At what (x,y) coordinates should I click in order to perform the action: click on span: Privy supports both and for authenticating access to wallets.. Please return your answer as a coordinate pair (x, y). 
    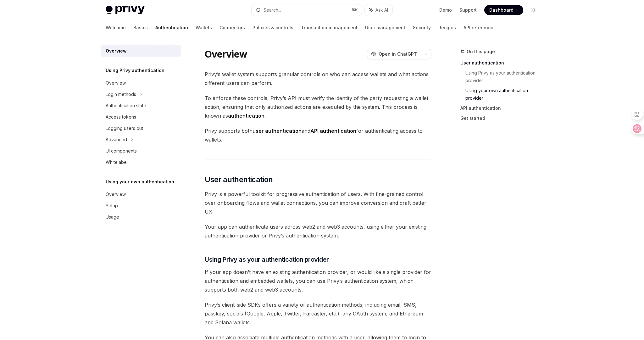
    Looking at the image, I should click on (318, 135).